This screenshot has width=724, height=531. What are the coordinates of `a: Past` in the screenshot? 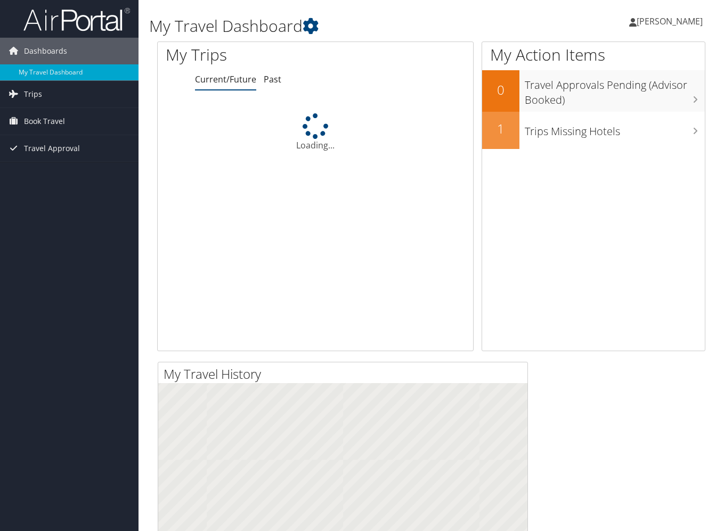 It's located at (272, 79).